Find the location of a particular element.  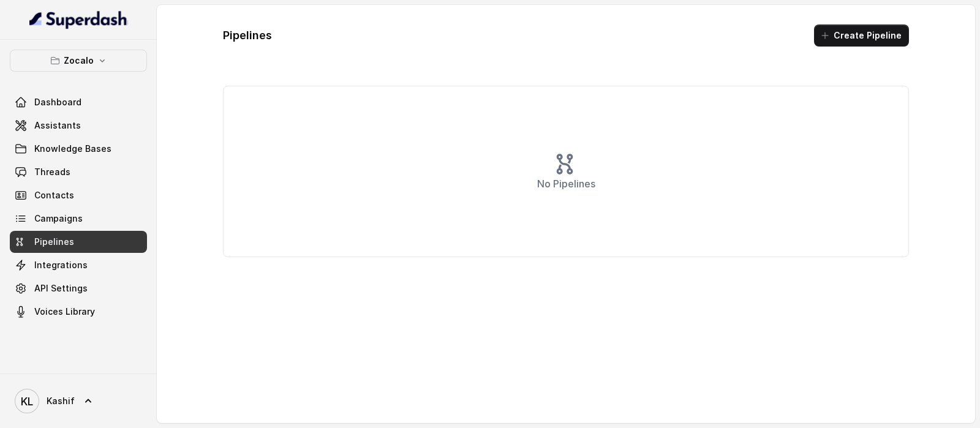

span: Campaigns is located at coordinates (58, 219).